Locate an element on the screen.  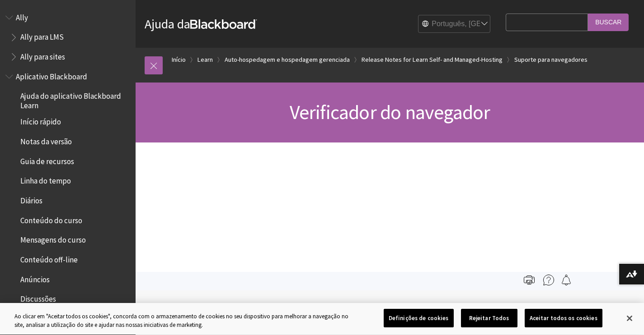
button: Fechar is located at coordinates (630, 319).